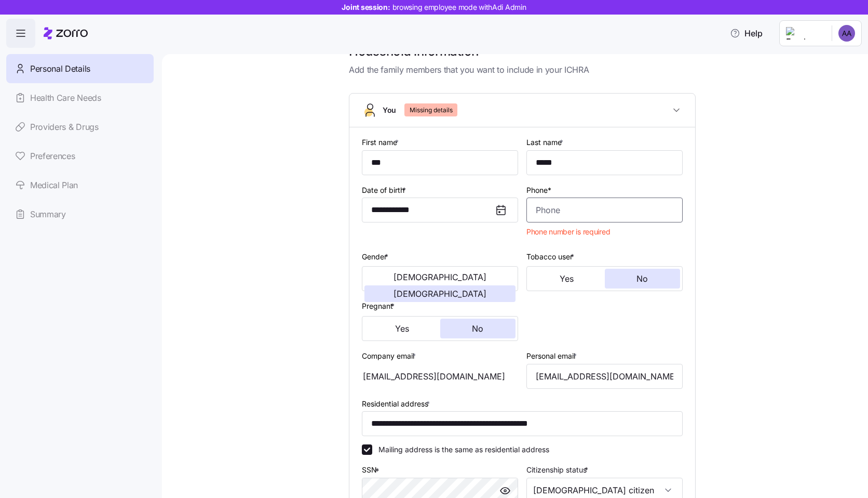 This screenshot has width=868, height=498. I want to click on a: Health Care Needs, so click(80, 98).